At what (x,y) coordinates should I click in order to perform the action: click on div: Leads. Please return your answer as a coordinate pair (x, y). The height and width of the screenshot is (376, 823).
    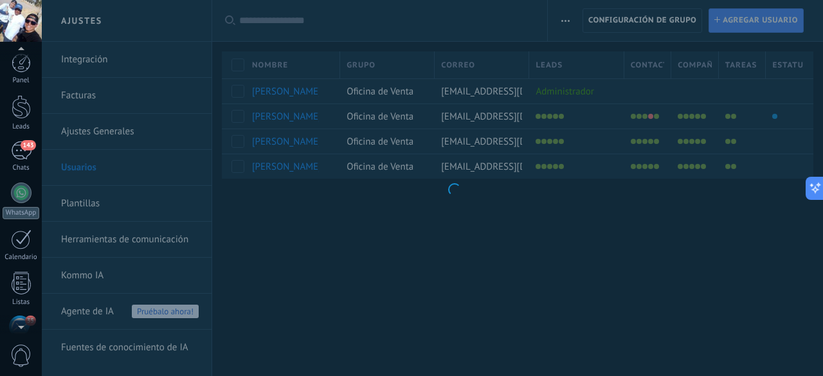
    Looking at the image, I should click on (21, 127).